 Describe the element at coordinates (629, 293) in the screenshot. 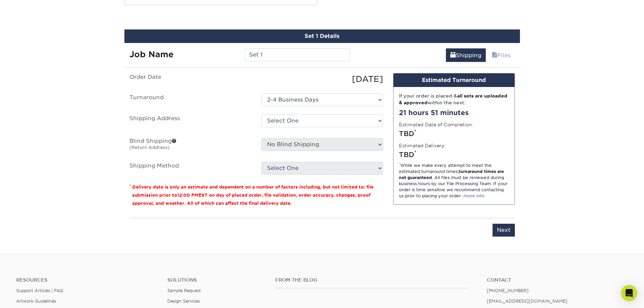

I see `div: Open Intercom Messenger` at that location.